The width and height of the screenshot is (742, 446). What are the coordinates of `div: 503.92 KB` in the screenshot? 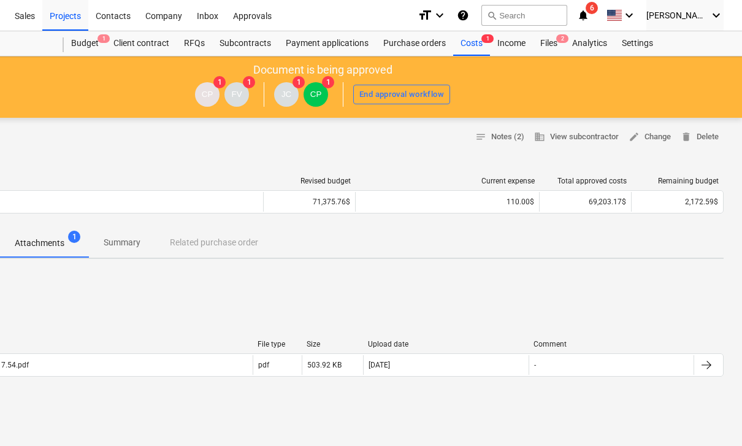 It's located at (324, 365).